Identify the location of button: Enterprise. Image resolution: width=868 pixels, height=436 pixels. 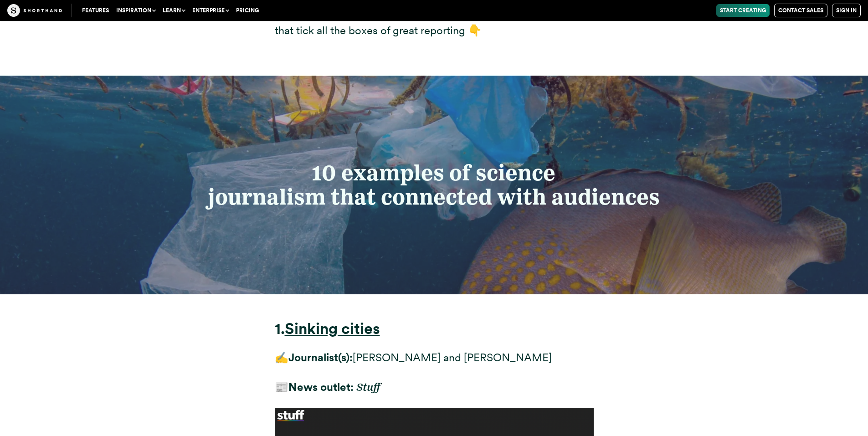
(210, 11).